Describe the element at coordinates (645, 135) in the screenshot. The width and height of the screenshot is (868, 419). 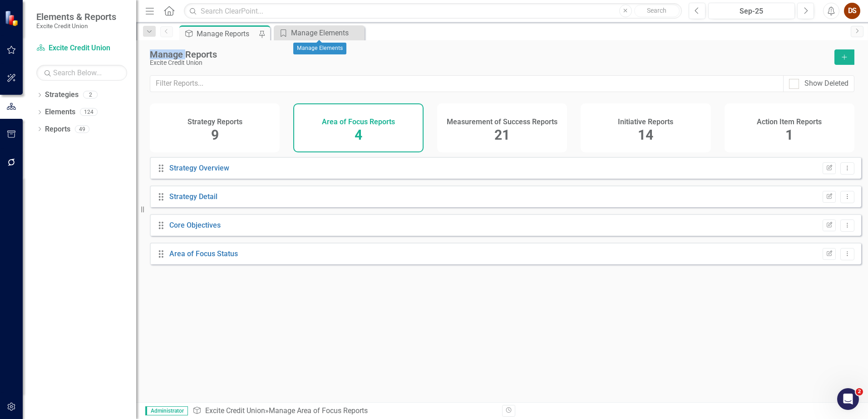
I see `span: 14` at that location.